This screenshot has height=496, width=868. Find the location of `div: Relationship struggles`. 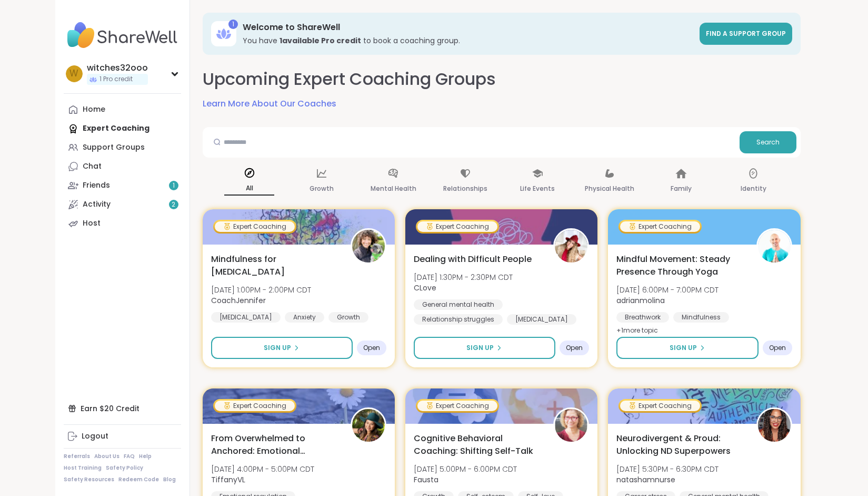

div: Relationship struggles is located at coordinates (458, 319).